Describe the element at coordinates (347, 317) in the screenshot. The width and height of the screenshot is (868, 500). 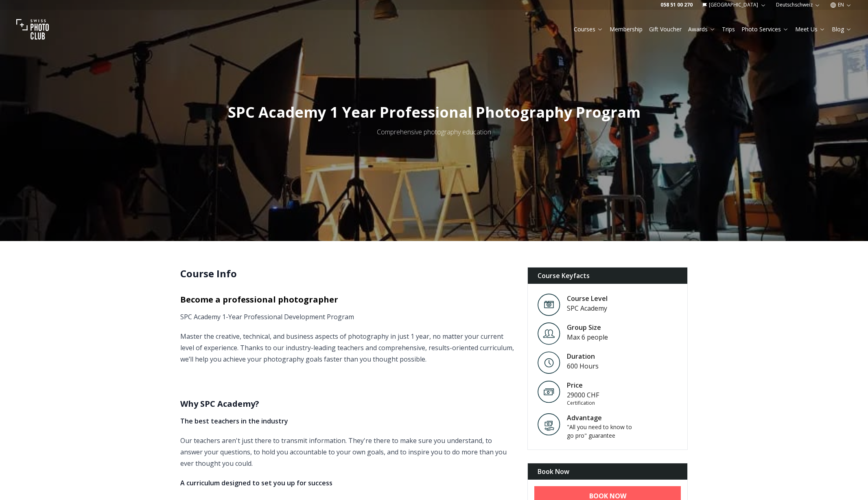
I see `p: SPC Academy 1-Year Professional Development Program` at that location.